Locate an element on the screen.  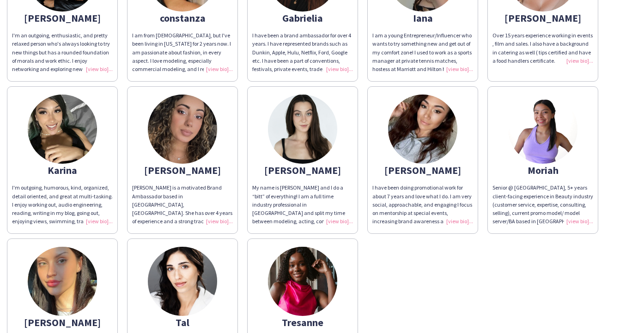
div: I have been doing promotional work for about 7 years and love what I do. I am very social, approa... is located at coordinates (423, 205).